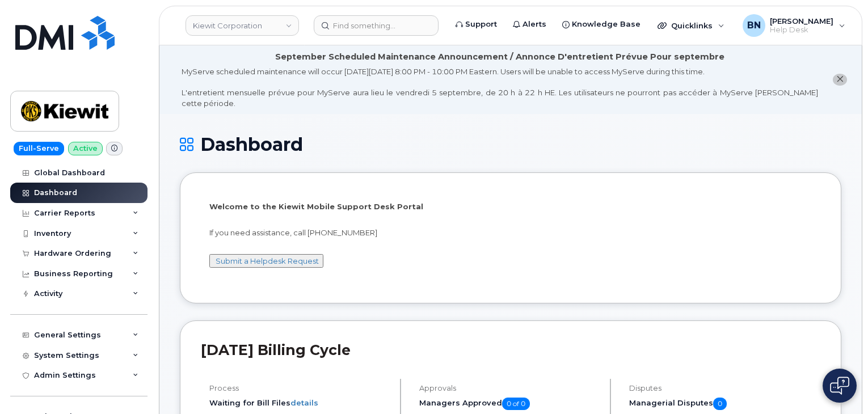 This screenshot has width=868, height=414. I want to click on h5: Managers Approved, so click(510, 403).